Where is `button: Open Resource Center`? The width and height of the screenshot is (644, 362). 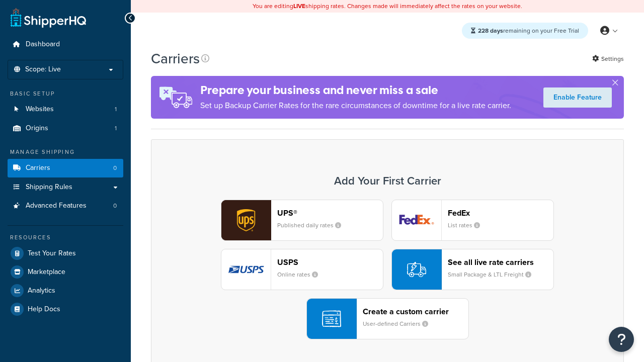
button: Open Resource Center is located at coordinates (621, 339).